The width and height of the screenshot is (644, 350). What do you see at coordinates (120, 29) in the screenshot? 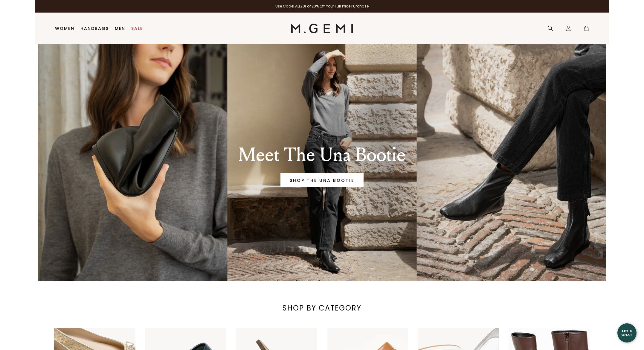
I see `a: Men` at bounding box center [120, 29].